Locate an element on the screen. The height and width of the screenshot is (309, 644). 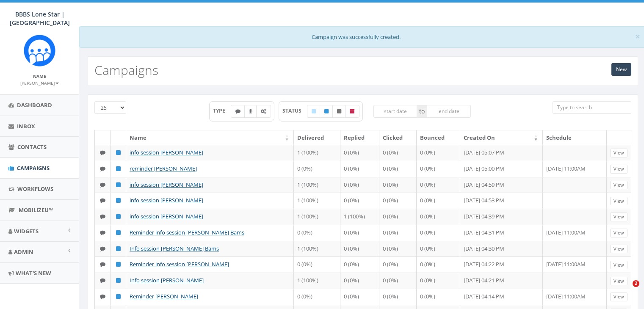
th: Bounced is located at coordinates (438, 138).